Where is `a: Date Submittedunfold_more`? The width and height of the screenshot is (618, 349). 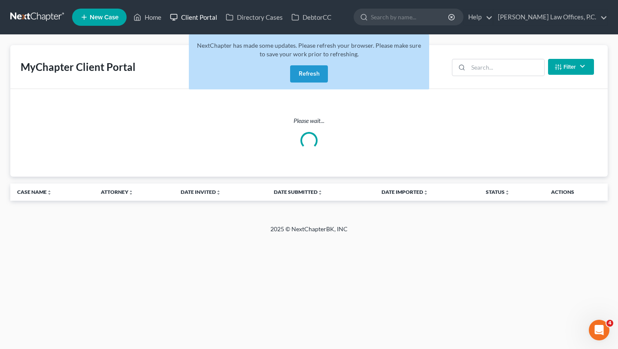
a: Date Submittedunfold_more is located at coordinates (299, 192).